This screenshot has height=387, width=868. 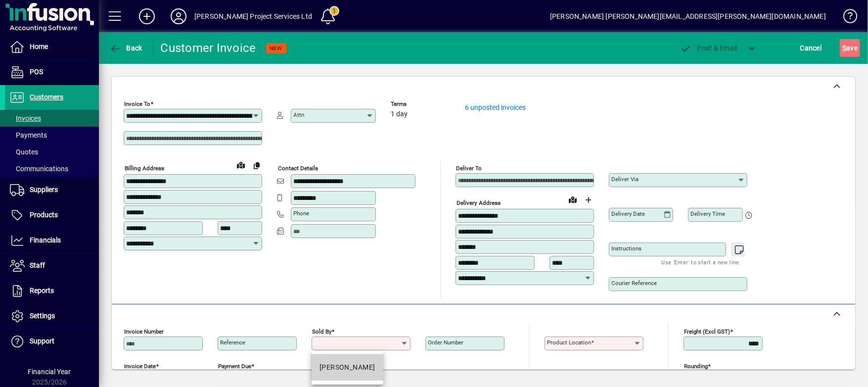 What do you see at coordinates (495, 107) in the screenshot?
I see `a: 6 unposted invoices` at bounding box center [495, 107].